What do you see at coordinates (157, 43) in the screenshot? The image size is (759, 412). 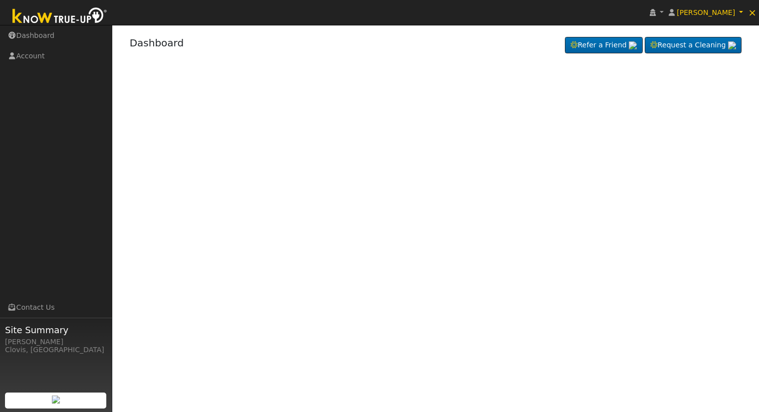 I see `a: Dashboard` at bounding box center [157, 43].